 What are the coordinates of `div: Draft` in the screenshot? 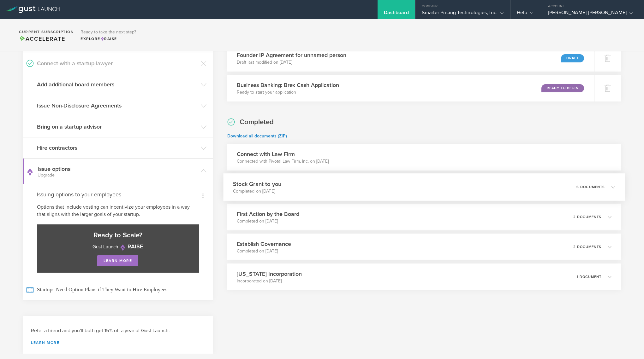 It's located at (573, 59).